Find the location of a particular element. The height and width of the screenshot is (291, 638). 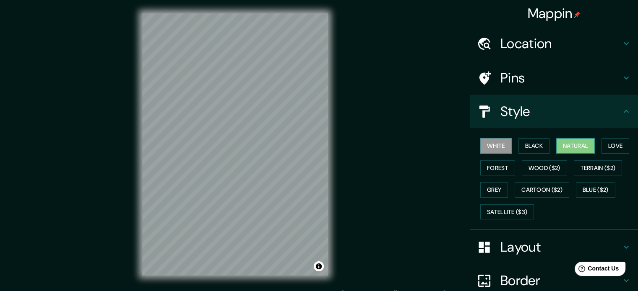

img: pin-icon.png is located at coordinates (577, 15).